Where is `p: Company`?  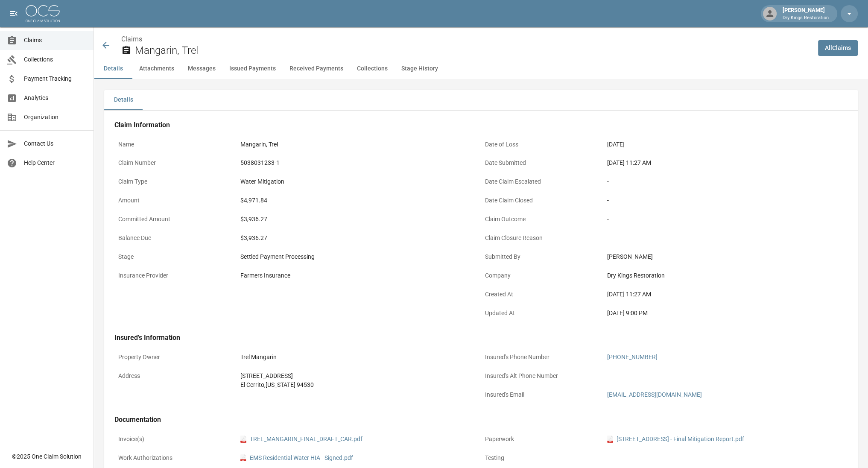
p: Company is located at coordinates (542, 275).